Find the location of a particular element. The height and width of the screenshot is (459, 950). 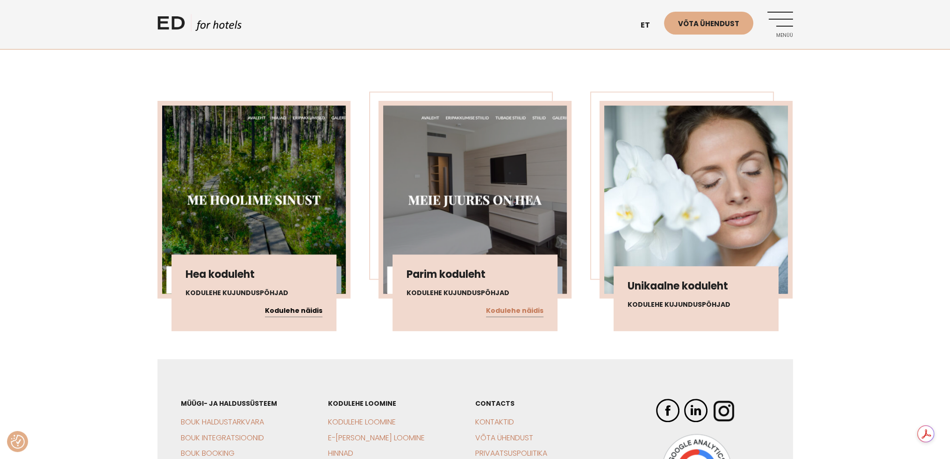

img: Screenshot-2021-03-30-at-16.33.37-450x450.png is located at coordinates (475, 200).